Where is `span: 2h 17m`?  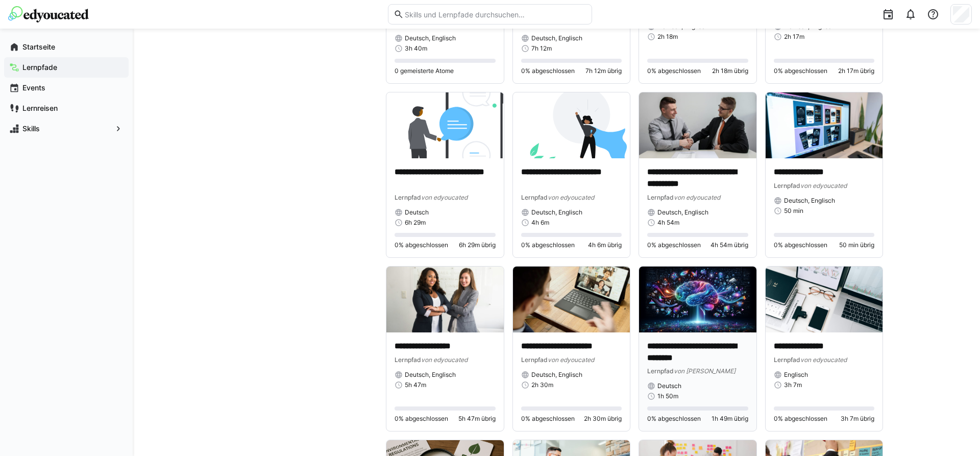
span: 2h 17m is located at coordinates (794, 37).